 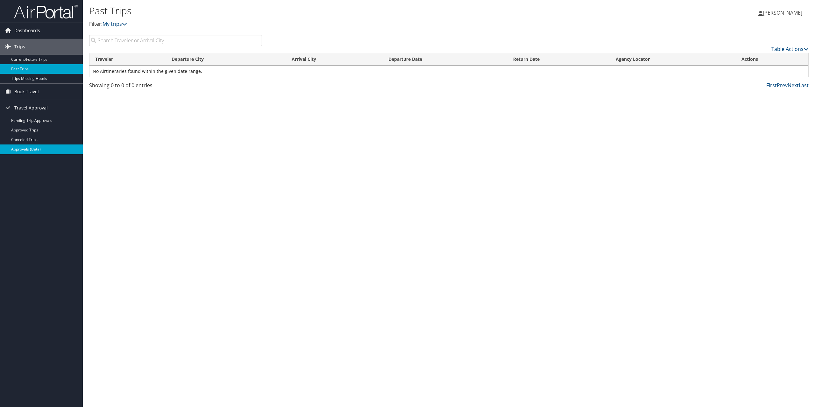 I want to click on a: Table Actions, so click(x=790, y=49).